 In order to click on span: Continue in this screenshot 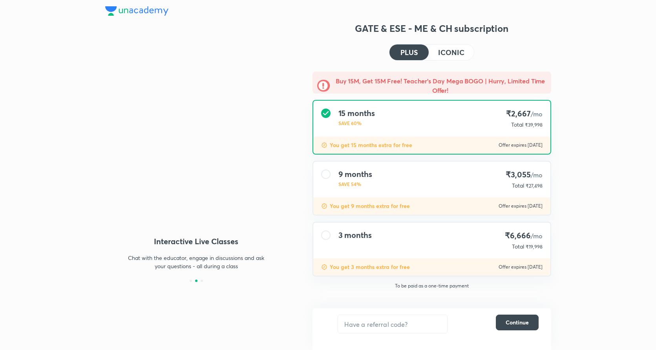, I will do `click(517, 322)`.